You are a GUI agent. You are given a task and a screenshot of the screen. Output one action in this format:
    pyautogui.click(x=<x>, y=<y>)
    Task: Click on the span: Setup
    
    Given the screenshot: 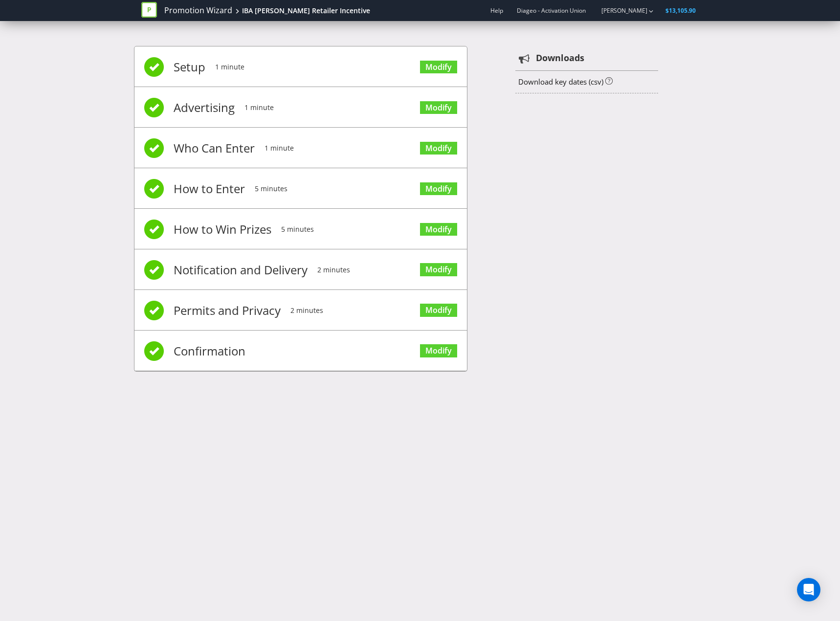 What is the action you would take?
    pyautogui.click(x=190, y=67)
    